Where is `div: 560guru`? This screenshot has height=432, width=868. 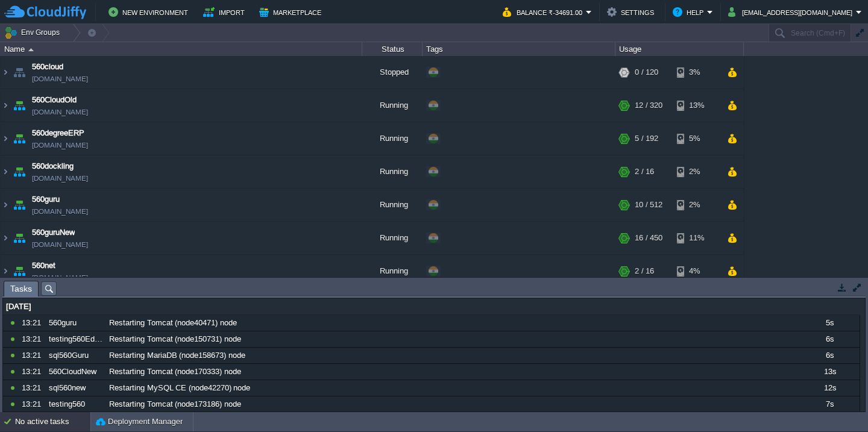
div: 560guru is located at coordinates (76, 323).